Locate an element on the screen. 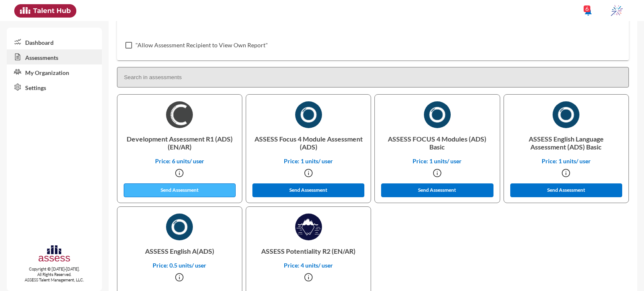  a: Dashboard is located at coordinates (54, 42).